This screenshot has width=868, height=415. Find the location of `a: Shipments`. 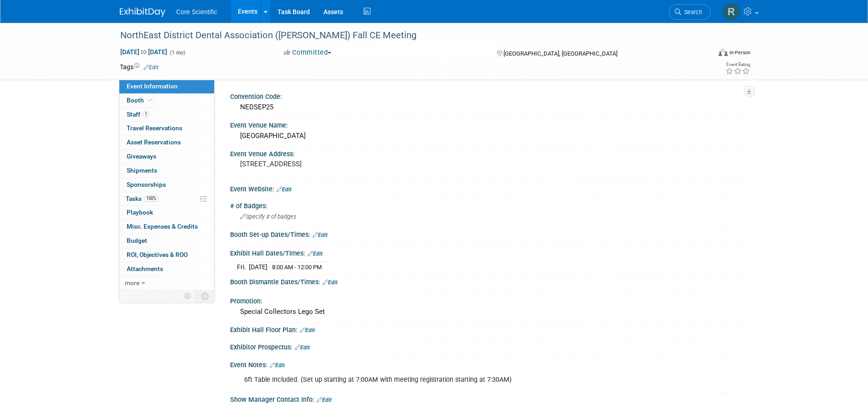

a: Shipments is located at coordinates (167, 171).